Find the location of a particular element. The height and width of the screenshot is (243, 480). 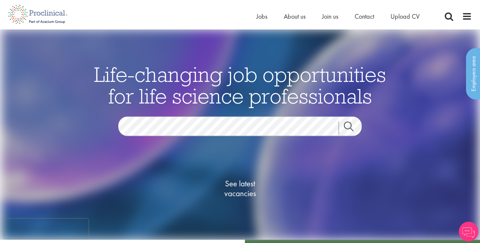

span: See latest vacancies is located at coordinates (240, 188).